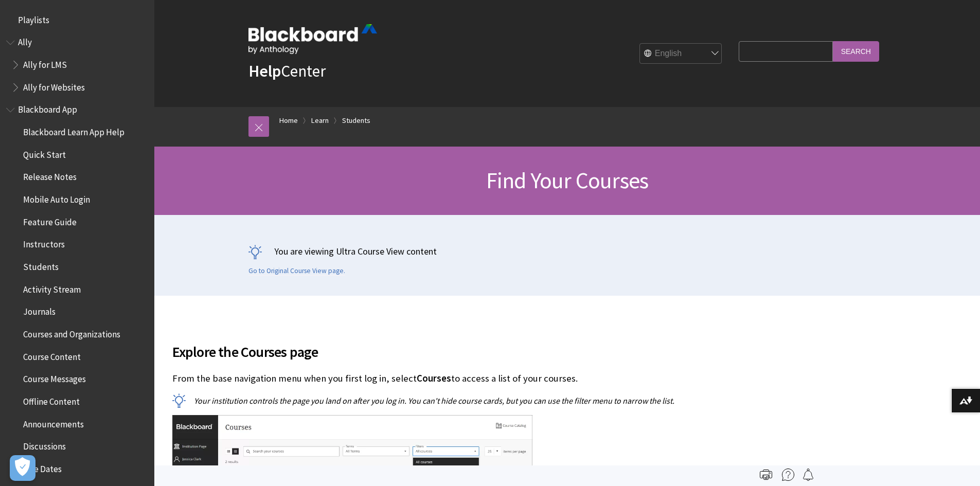  Describe the element at coordinates (491, 352) in the screenshot. I see `span: Explore the Courses page` at that location.